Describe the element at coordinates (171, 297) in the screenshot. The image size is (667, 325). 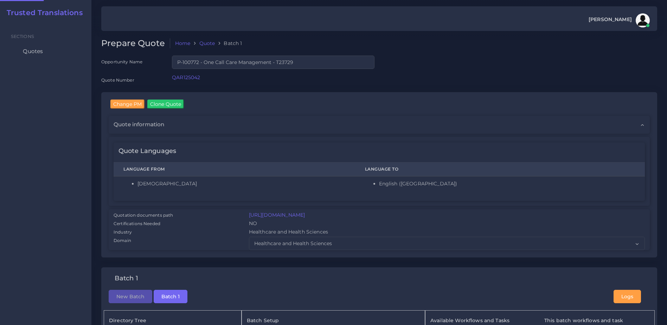
I see `button: Batch 1` at that location.